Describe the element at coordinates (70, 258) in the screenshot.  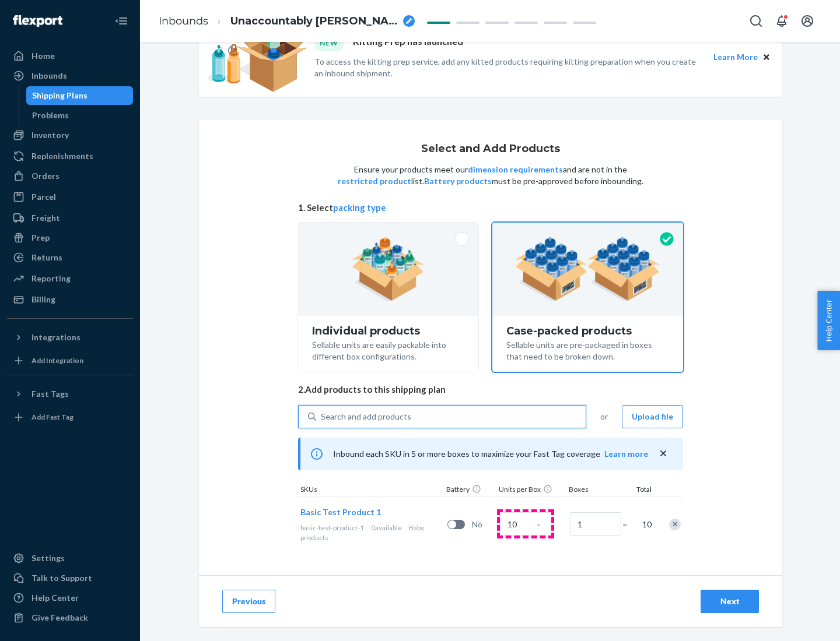
I see `a: Returns` at that location.